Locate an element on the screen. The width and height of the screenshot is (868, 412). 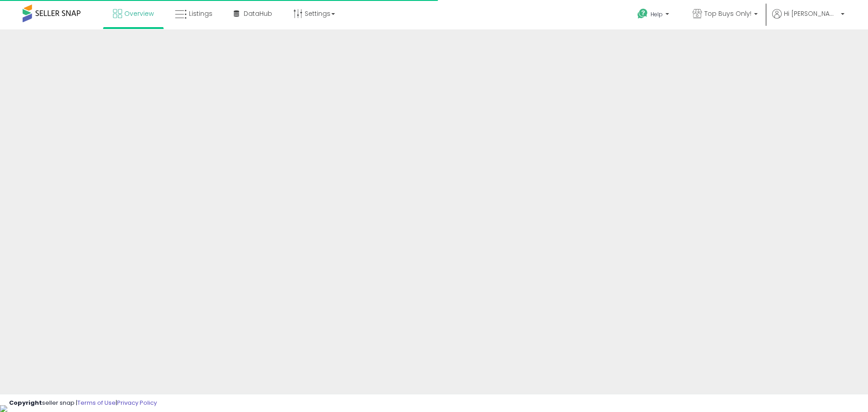
span: DataHub is located at coordinates (258, 14).